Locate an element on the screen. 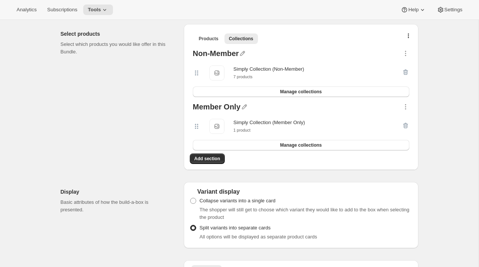 Image resolution: width=479 pixels, height=267 pixels. span: All options will be displayed as separate product cards is located at coordinates (258, 237).